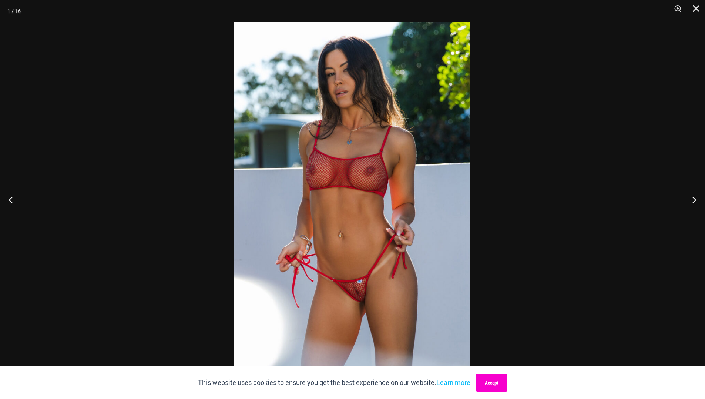 Image resolution: width=705 pixels, height=399 pixels. I want to click on button: Accept, so click(492, 382).